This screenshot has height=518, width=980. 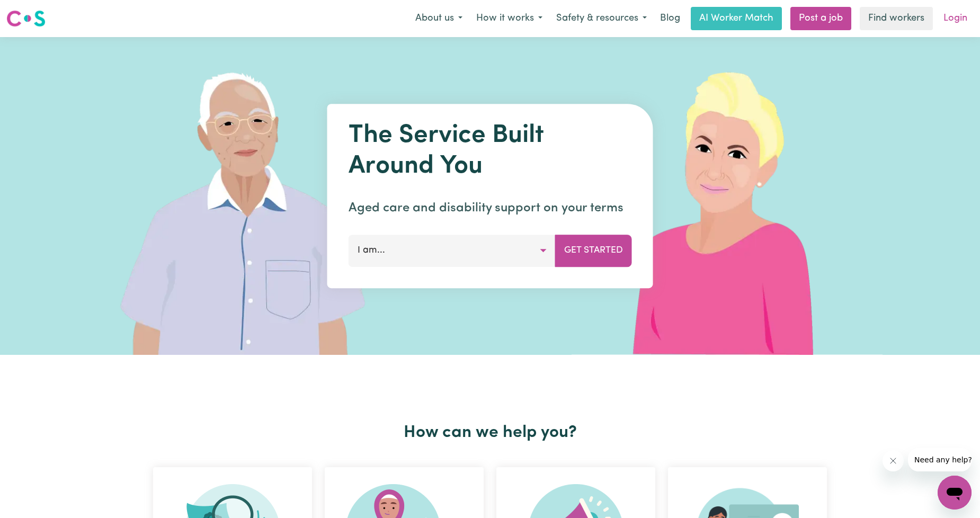 I want to click on h1: The Service Built Around You, so click(x=490, y=151).